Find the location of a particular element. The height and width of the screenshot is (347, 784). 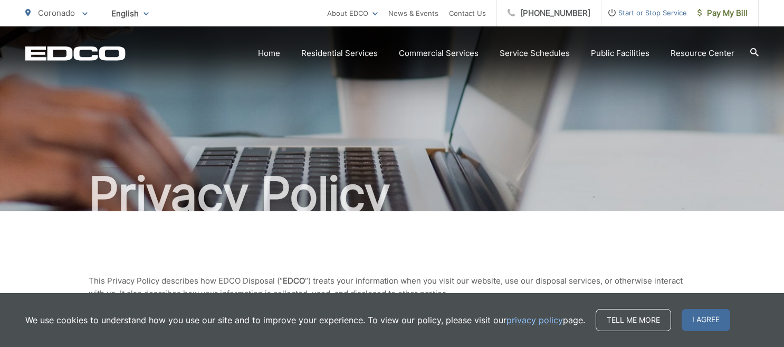

a: Resource Center is located at coordinates (702, 53).